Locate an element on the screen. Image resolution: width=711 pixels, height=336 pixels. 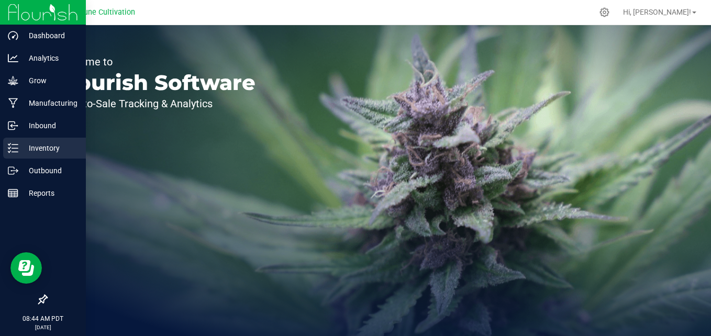
span: Dune Cultivation is located at coordinates (107, 12).